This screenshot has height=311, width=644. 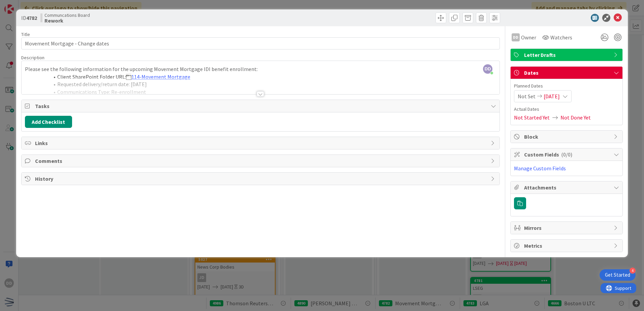 I want to click on span: Attachments, so click(x=567, y=188).